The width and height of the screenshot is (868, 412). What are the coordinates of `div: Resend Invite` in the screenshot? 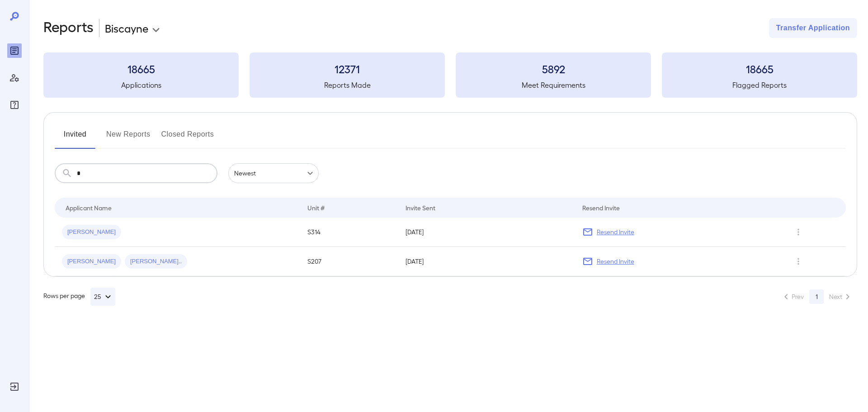 It's located at (601, 207).